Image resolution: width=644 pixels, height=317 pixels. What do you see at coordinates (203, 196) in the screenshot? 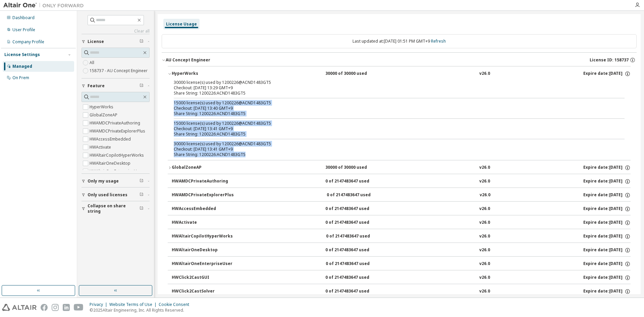
I see `div: HWAMDCPrivateExplorerPlus` at bounding box center [203, 196].